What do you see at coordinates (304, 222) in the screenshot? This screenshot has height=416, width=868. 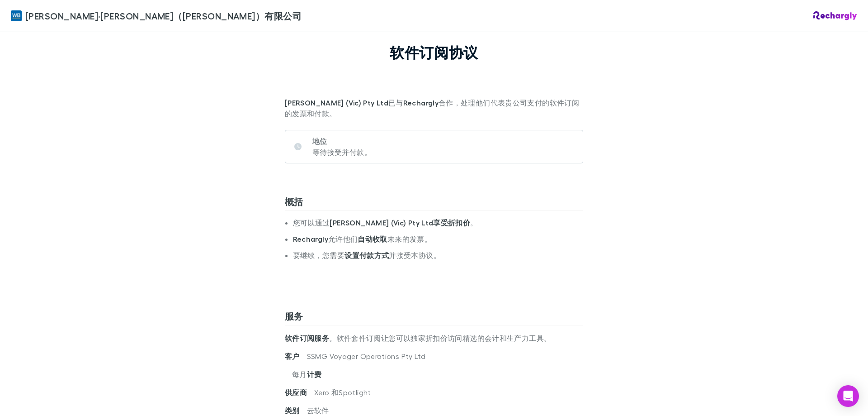 I see `font: 您可以` at bounding box center [304, 222].